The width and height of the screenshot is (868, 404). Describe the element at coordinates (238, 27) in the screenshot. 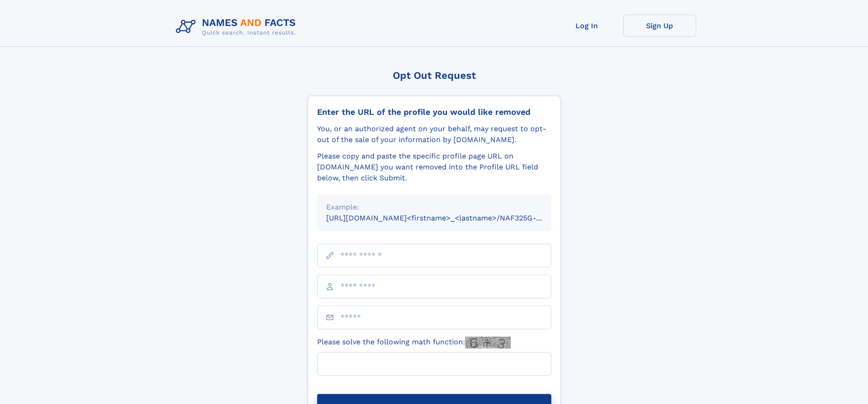

I see `img: Logo Names and Facts` at that location.